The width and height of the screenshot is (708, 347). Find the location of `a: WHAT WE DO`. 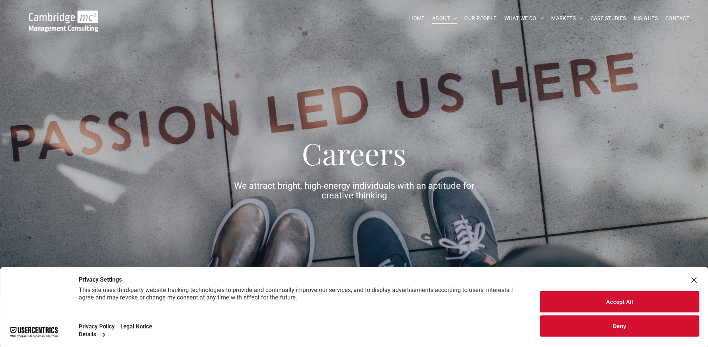

a: WHAT WE DO is located at coordinates (524, 18).